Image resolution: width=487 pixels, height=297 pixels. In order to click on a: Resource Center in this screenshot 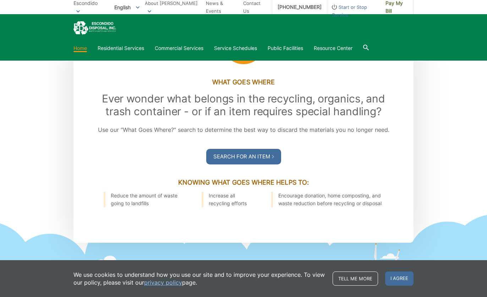, I will do `click(333, 48)`.